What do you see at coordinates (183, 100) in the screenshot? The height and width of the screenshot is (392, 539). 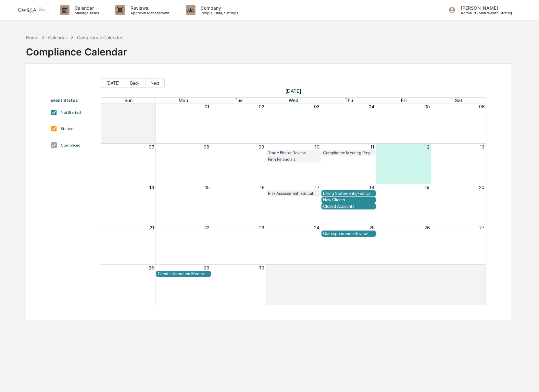 I see `span: Mon` at bounding box center [183, 100].